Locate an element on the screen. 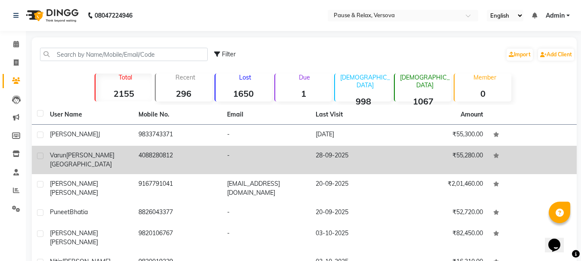 The width and height of the screenshot is (581, 261). td: 9833743371 is located at coordinates (178, 135).